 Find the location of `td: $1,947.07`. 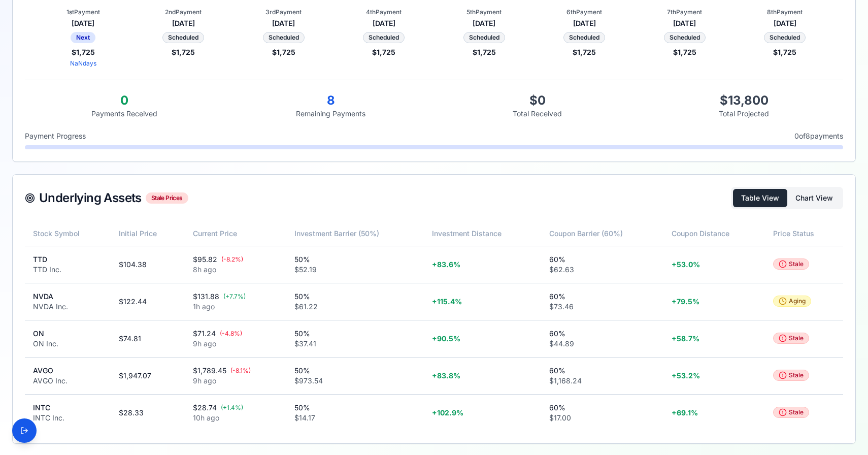

td: $1,947.07 is located at coordinates (148, 375).